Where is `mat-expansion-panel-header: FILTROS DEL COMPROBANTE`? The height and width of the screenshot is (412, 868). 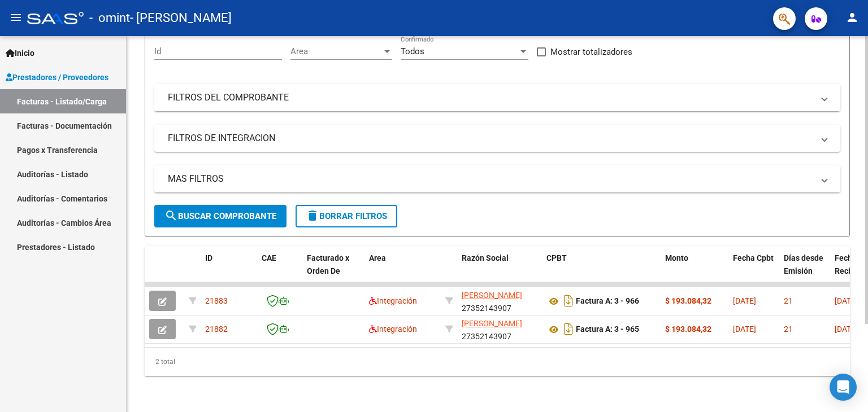 mat-expansion-panel-header: FILTROS DEL COMPROBANTE is located at coordinates (497, 98).